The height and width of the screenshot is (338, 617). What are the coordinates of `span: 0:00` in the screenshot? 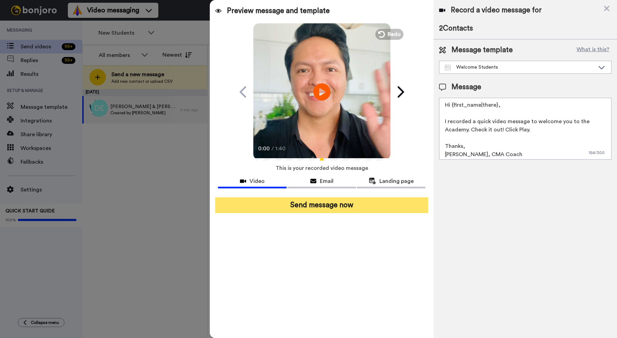 It's located at (264, 149).